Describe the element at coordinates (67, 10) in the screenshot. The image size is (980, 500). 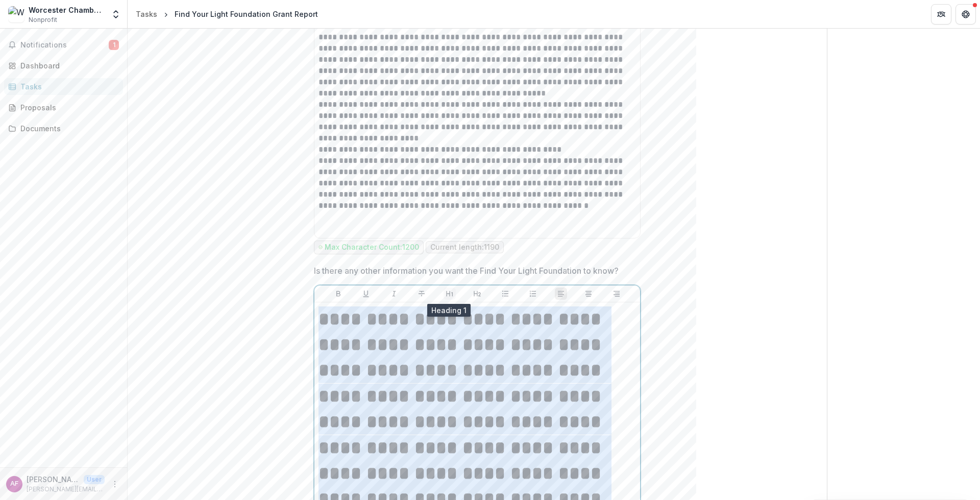
I see `div: Worcester Chamber Music Society, Inc.` at that location.